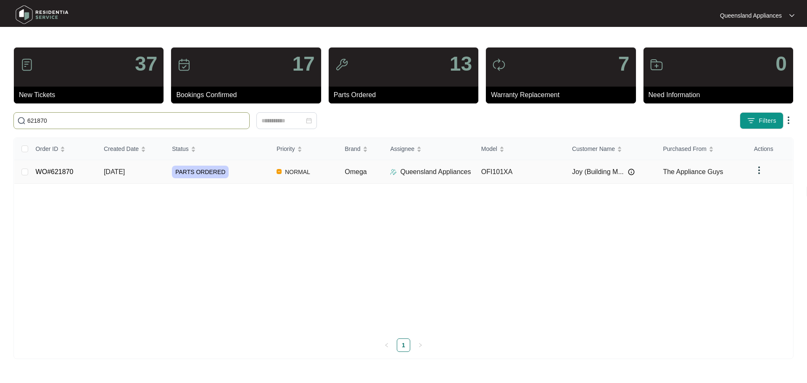 This screenshot has height=383, width=807. I want to click on th: Priority, so click(304, 149).